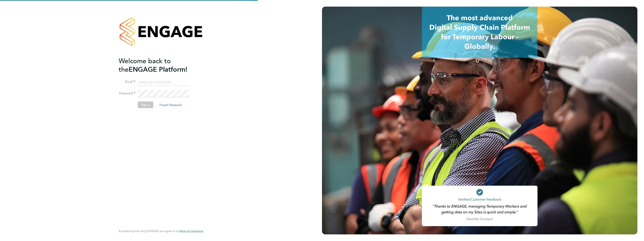 This screenshot has height=241, width=644. I want to click on button: Forgot Password, so click(171, 105).